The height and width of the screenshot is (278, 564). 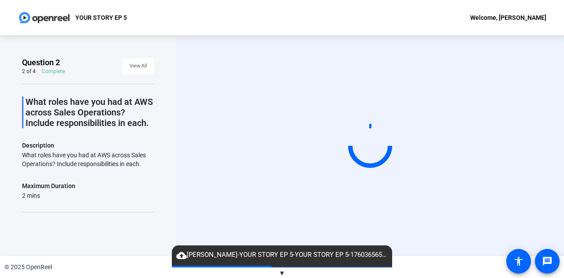 What do you see at coordinates (101, 18) in the screenshot?
I see `p: YOUR STORY EP 5` at bounding box center [101, 18].